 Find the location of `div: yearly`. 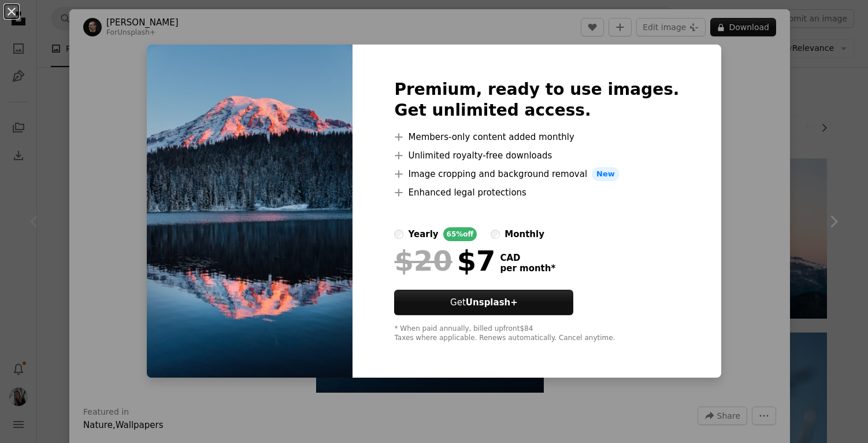

div: yearly is located at coordinates (423, 234).